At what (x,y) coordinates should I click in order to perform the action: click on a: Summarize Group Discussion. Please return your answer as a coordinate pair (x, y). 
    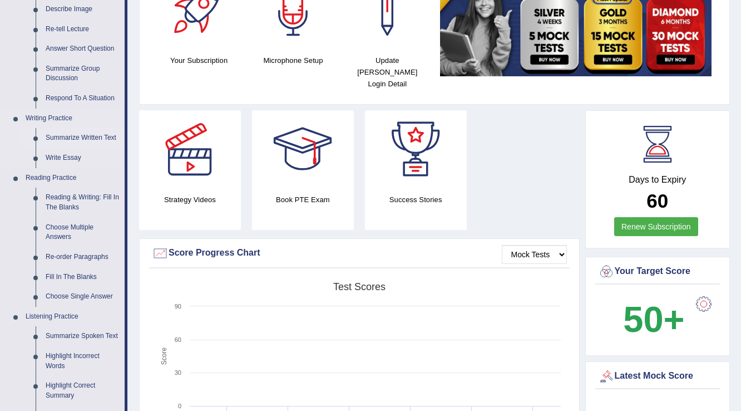
    Looking at the image, I should click on (82, 73).